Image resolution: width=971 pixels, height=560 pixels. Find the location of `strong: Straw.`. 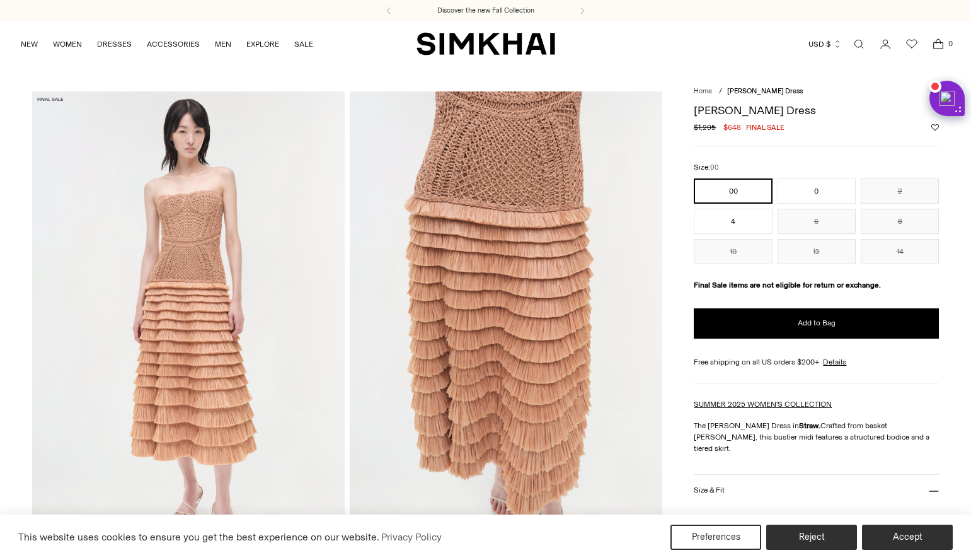

strong: Straw. is located at coordinates (810, 426).